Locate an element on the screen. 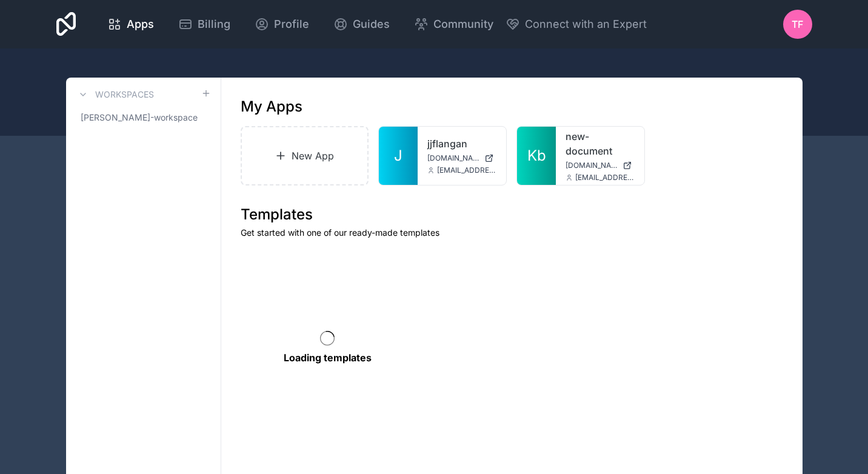 This screenshot has width=868, height=474. h3: Workspaces is located at coordinates (124, 94).